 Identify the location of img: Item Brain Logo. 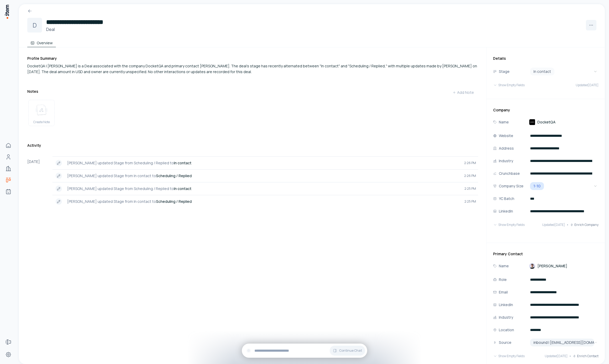
(7, 11).